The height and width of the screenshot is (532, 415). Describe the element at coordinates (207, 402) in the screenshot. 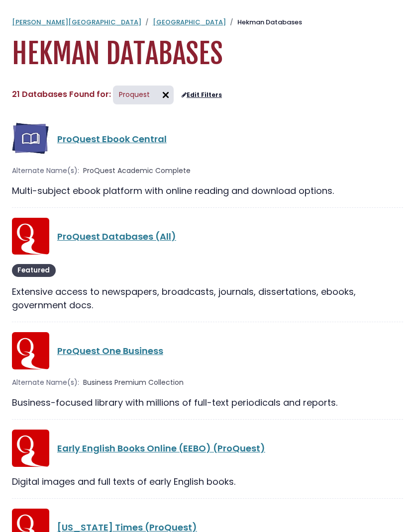

I see `div: Business-focused library with millions of full-text periodicals and reports.` at that location.